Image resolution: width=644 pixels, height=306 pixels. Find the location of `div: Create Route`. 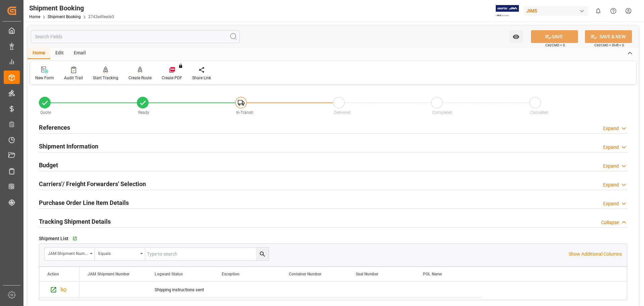

div: Create Route is located at coordinates (140, 78).